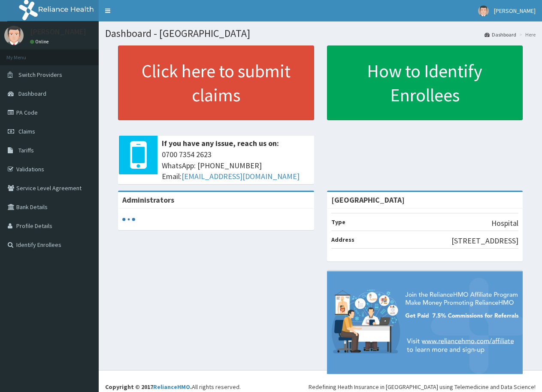 The width and height of the screenshot is (542, 392). Describe the element at coordinates (500, 34) in the screenshot. I see `a: Dashboard` at that location.